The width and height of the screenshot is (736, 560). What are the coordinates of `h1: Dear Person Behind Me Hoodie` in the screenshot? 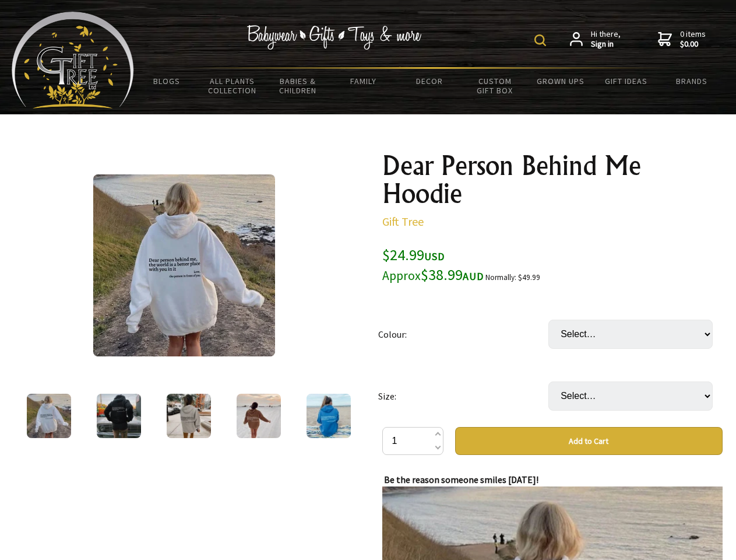 It's located at (553, 180).